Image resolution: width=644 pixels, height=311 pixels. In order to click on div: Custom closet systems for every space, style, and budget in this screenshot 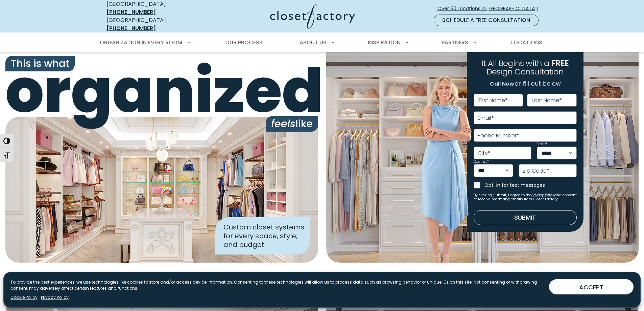, I will do `click(262, 236)`.